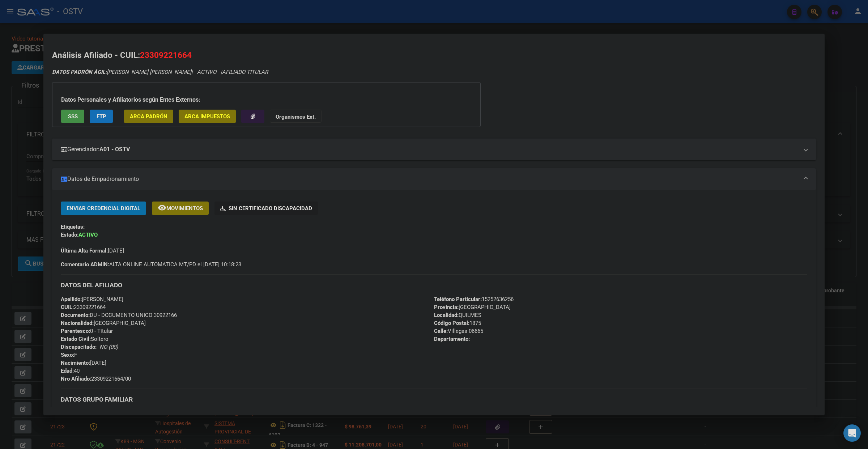  Describe the element at coordinates (75, 315) in the screenshot. I see `strong: Documento:` at that location.